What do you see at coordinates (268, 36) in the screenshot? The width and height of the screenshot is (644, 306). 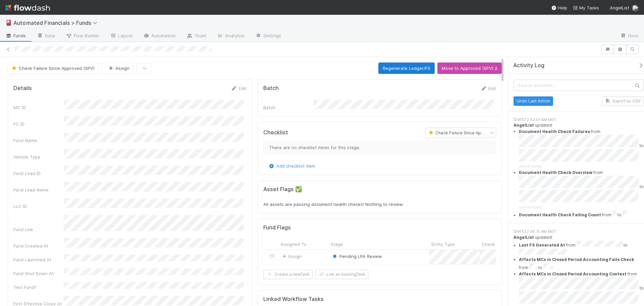 I see `a: Settings` at bounding box center [268, 36].